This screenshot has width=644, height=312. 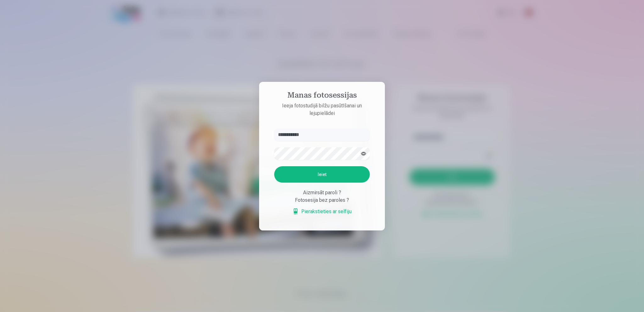 What do you see at coordinates (322, 200) in the screenshot?
I see `div: Fotosesija bez paroles ?` at bounding box center [322, 200].